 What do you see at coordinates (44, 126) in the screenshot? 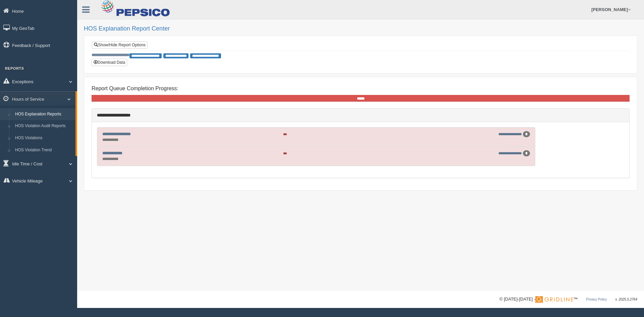
I see `a: HOS Violation Audit Reports` at bounding box center [44, 126].